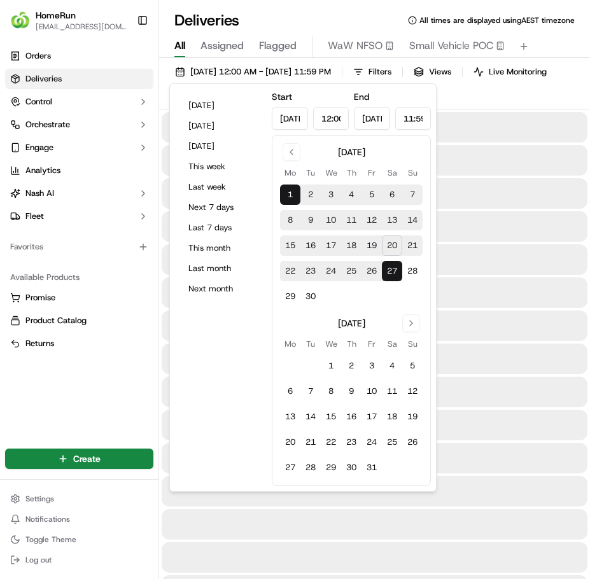 The height and width of the screenshot is (579, 590). Describe the element at coordinates (440, 72) in the screenshot. I see `span: Views` at that location.